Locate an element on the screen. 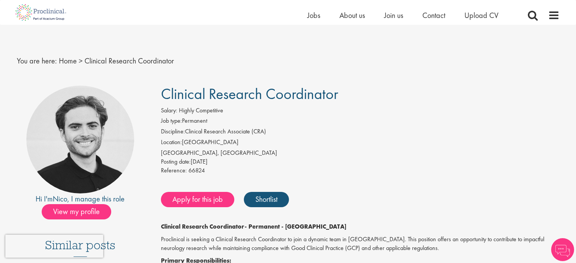 The width and height of the screenshot is (576, 263). span: You are here: is located at coordinates (37, 61).